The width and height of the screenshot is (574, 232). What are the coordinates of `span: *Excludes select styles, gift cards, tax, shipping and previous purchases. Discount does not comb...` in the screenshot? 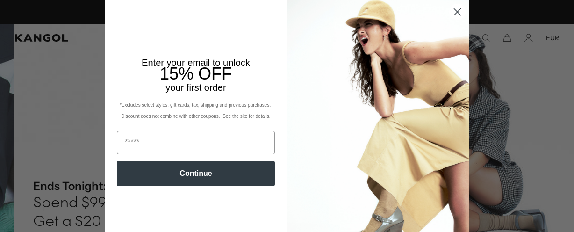 It's located at (196, 110).